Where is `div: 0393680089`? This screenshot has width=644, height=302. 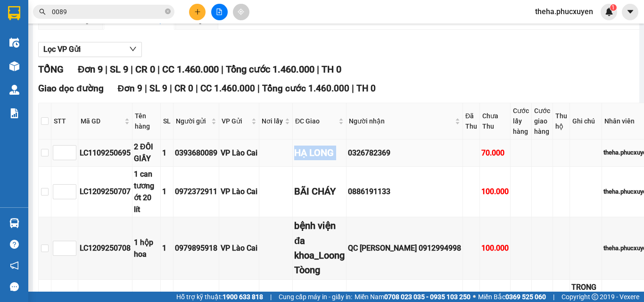
div: 0393680089 is located at coordinates (196, 153).